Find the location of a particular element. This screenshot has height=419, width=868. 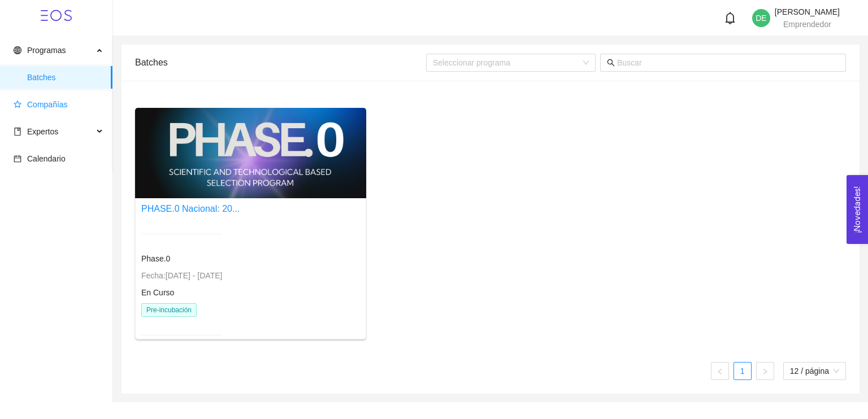

a: PHASE.0 Nacional: 20... is located at coordinates (190, 208).